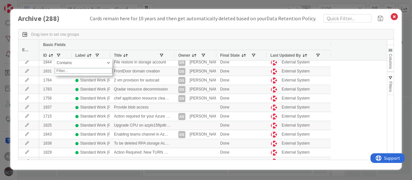 This screenshot has height=180, width=412. I want to click on div: Provide blob access, so click(142, 107).